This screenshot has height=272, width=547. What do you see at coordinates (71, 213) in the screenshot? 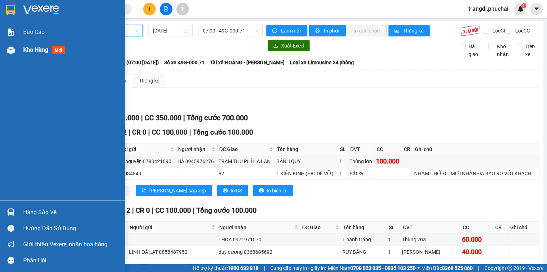
I see `div: Hàng sắp về` at bounding box center [71, 213].